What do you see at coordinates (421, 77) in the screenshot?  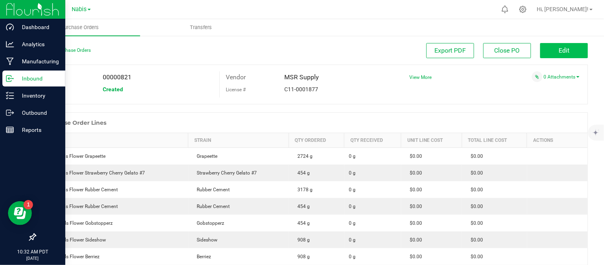 I see `a: View More` at bounding box center [421, 77].